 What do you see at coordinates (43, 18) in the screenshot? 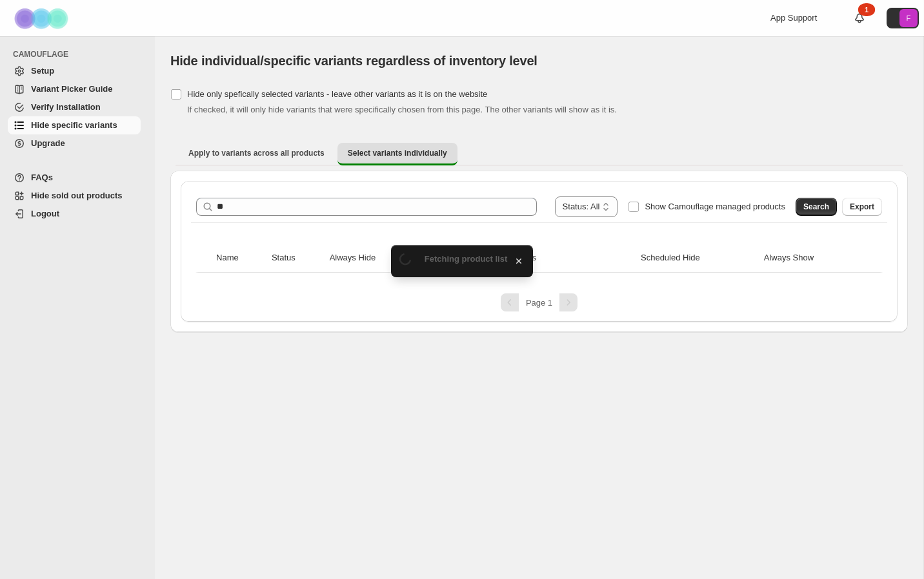
I see `img: Camouflage` at bounding box center [43, 18].